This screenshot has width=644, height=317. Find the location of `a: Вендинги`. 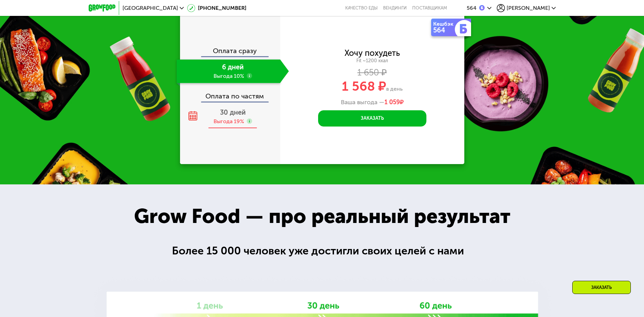

a: Вендинги is located at coordinates (395, 8).